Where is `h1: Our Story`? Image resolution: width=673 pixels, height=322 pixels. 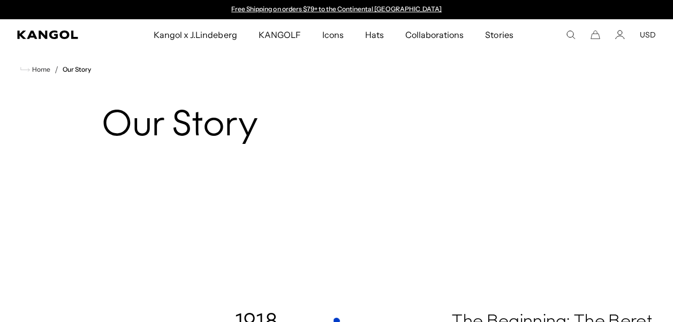
h1: Our Story is located at coordinates (336, 126).